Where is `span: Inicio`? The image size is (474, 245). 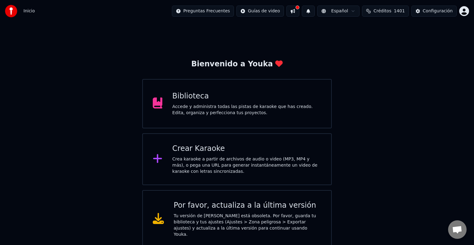 span: Inicio is located at coordinates (29, 11).